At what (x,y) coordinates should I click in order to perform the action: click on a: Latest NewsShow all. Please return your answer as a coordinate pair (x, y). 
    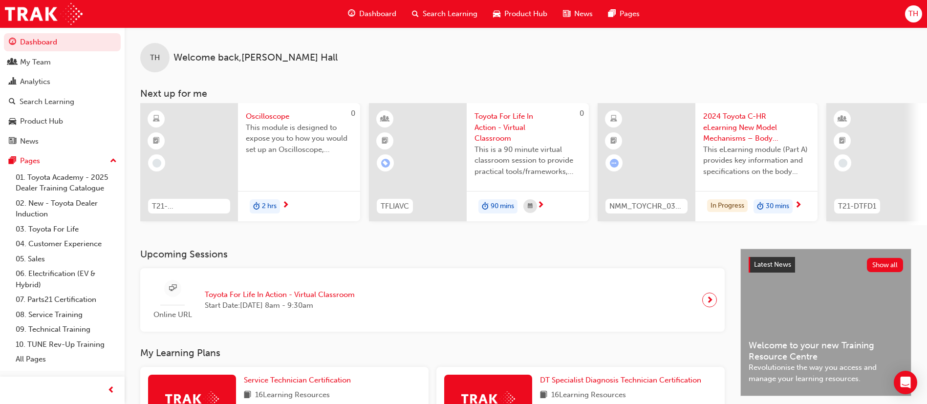
    Looking at the image, I should click on (825, 265).